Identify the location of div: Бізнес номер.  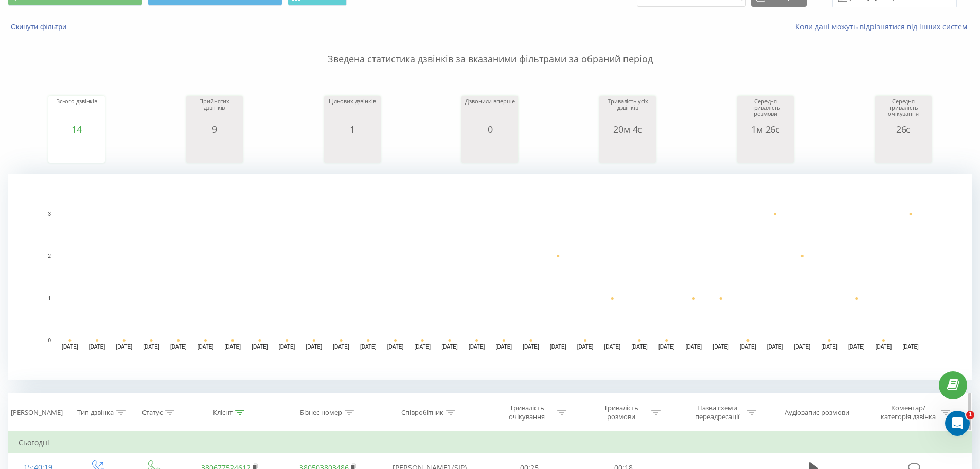
(321, 412).